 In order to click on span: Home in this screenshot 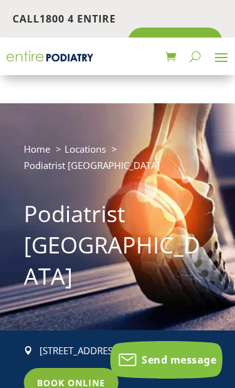, I will do `click(37, 149)`.